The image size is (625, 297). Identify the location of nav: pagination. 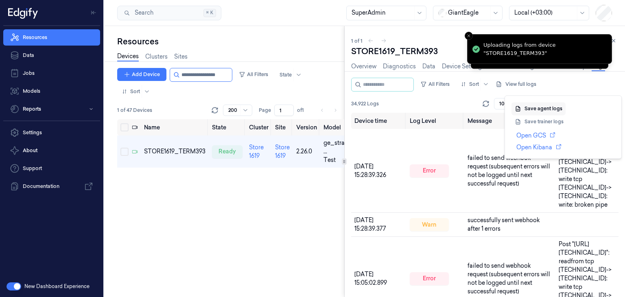
(329, 110).